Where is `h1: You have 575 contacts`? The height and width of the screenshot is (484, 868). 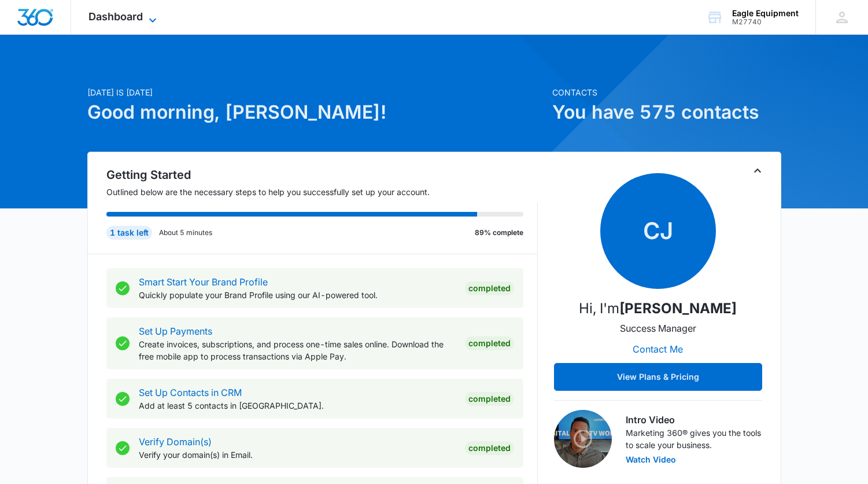 h1: You have 575 contacts is located at coordinates (667, 113).